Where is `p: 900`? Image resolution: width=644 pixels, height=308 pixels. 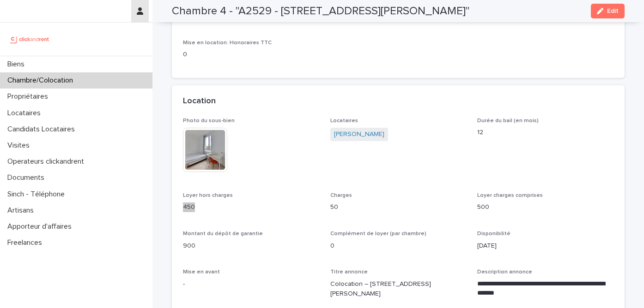
p: 900 is located at coordinates (251, 246).